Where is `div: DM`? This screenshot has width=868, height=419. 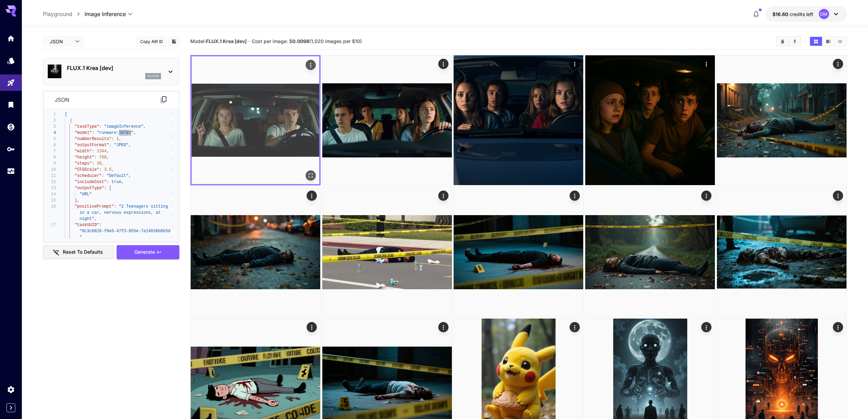
div: DM is located at coordinates (825, 14).